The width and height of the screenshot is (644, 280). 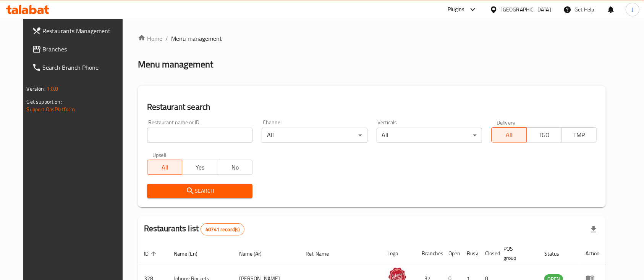 What do you see at coordinates (372, 107) in the screenshot?
I see `h2: Restaurant search` at bounding box center [372, 107].